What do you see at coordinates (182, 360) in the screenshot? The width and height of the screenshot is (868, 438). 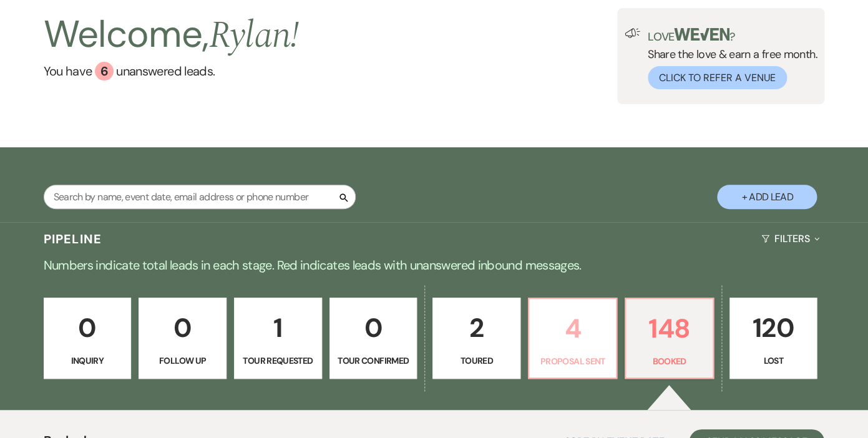 I see `p: Follow Up` at bounding box center [182, 360].